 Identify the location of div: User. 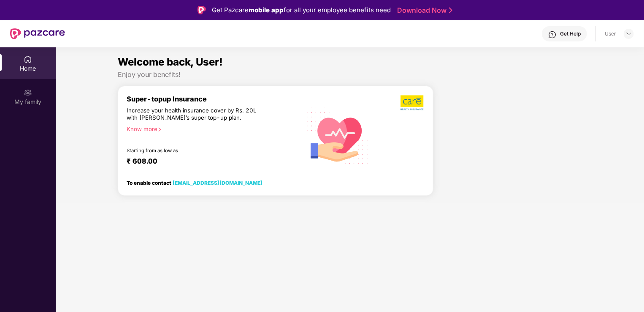
(611, 34).